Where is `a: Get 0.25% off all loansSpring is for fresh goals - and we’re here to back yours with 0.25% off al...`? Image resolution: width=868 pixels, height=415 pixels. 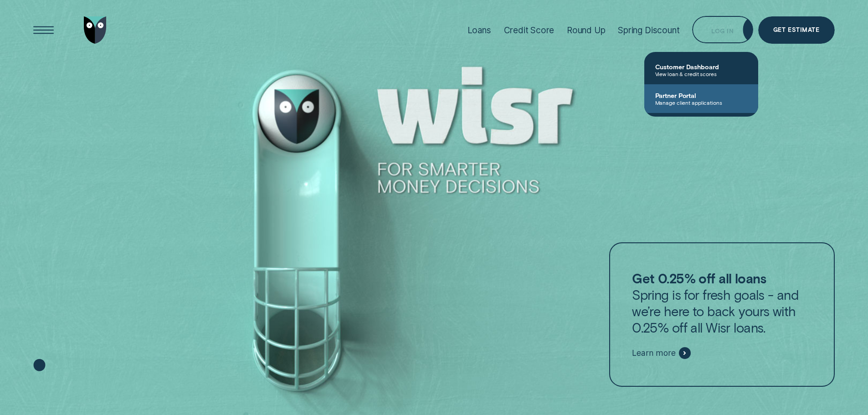
a: Get 0.25% off all loansSpring is for fresh goals - and we’re here to back yours with 0.25% off al... is located at coordinates (722, 315).